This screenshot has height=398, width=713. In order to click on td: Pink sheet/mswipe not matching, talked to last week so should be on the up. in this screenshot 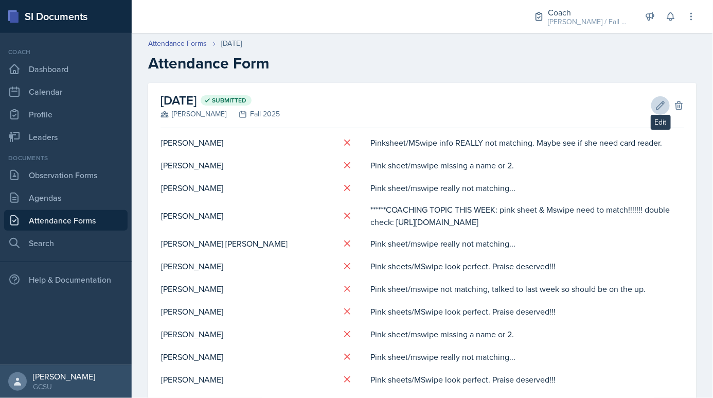, I will do `click(527, 289)`.